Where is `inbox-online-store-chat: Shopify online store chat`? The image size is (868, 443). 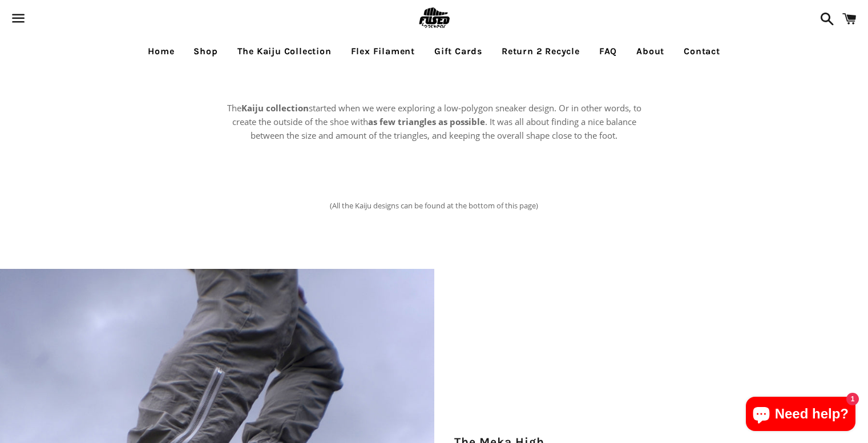
inbox-online-store-chat: Shopify online store chat is located at coordinates (801, 415).